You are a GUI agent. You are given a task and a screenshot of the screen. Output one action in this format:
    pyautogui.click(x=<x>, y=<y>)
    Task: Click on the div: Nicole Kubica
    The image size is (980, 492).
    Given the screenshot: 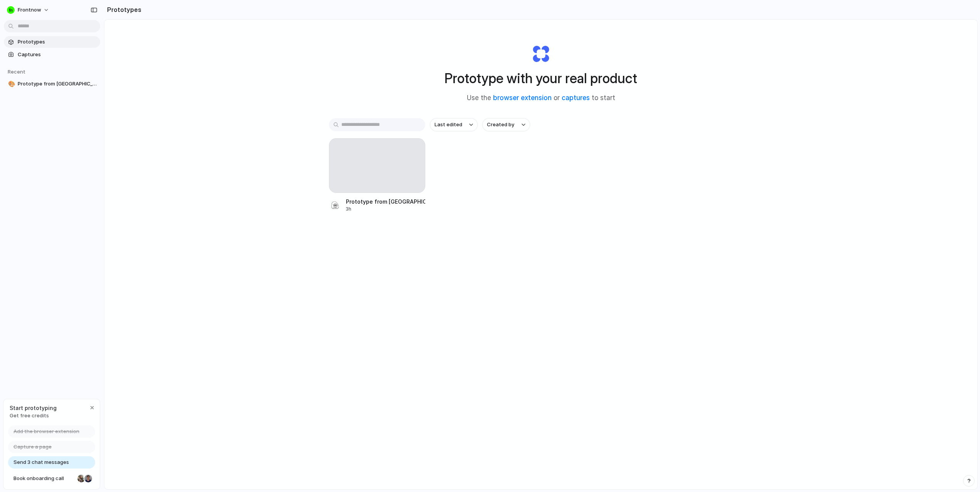 What is the action you would take?
    pyautogui.click(x=81, y=479)
    